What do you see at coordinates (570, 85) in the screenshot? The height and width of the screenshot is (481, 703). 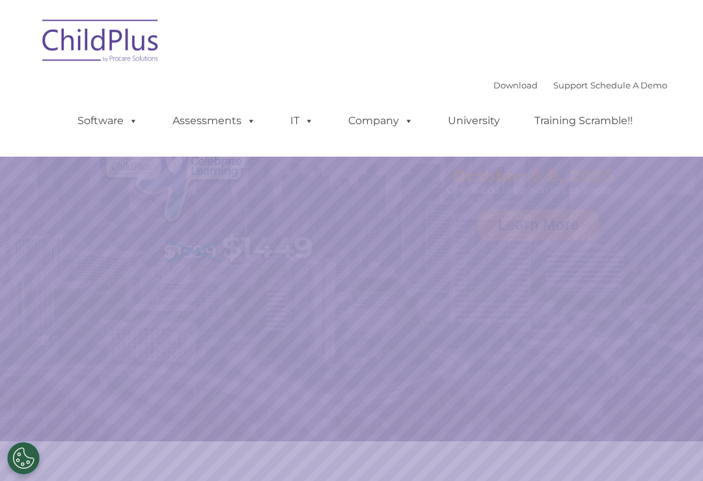 I see `a: Support` at bounding box center [570, 85].